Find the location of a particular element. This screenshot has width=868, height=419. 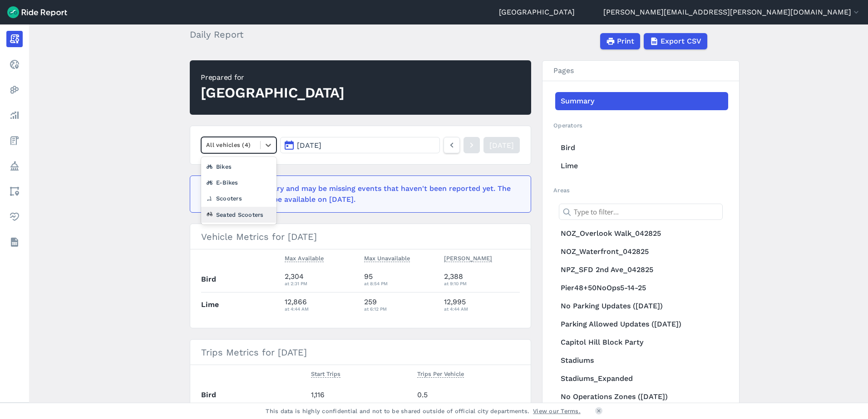

button: Trips Per Vehicle is located at coordinates (440, 375).